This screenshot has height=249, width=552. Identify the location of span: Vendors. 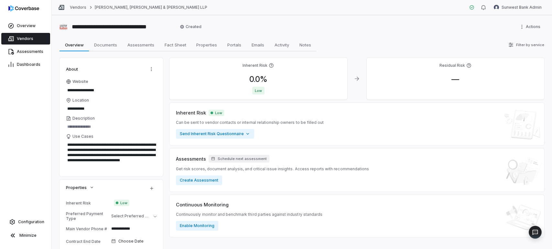
(25, 39).